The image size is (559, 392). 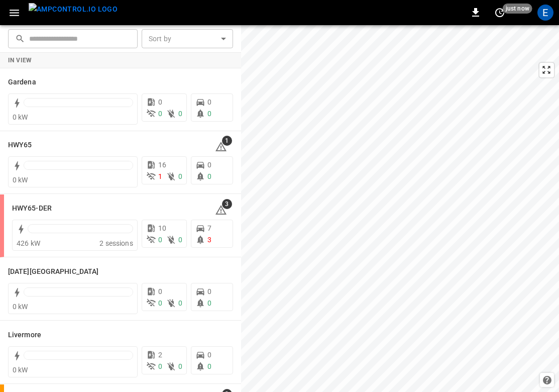 What do you see at coordinates (22, 82) in the screenshot?
I see `h6: Gardena` at bounding box center [22, 82].